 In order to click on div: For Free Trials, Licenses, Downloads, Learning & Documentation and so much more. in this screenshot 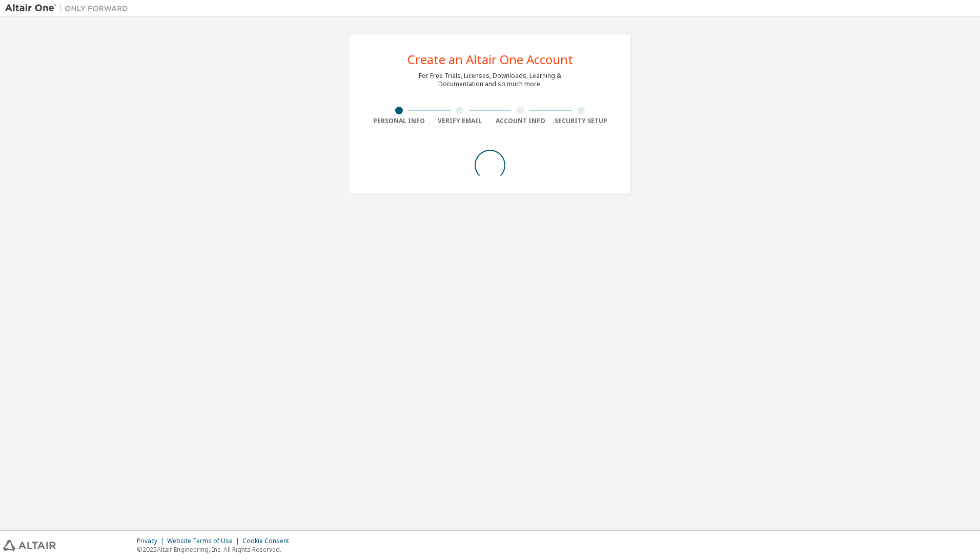, I will do `click(490, 80)`.